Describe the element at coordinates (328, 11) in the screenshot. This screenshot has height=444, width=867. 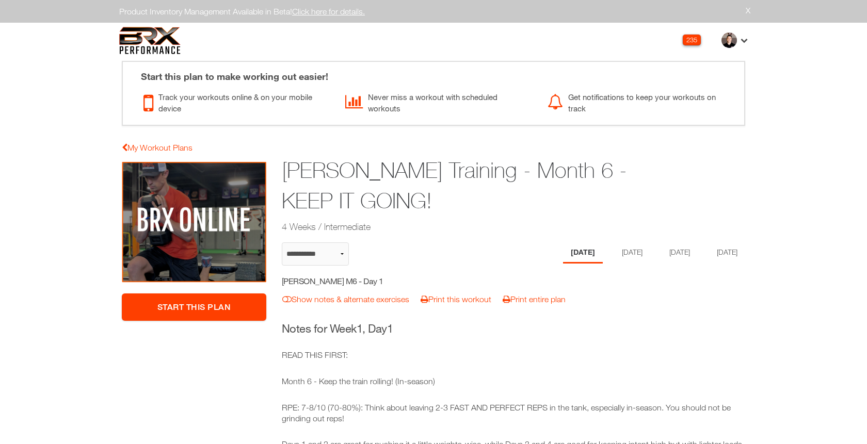
I see `a: Click here for details.` at that location.